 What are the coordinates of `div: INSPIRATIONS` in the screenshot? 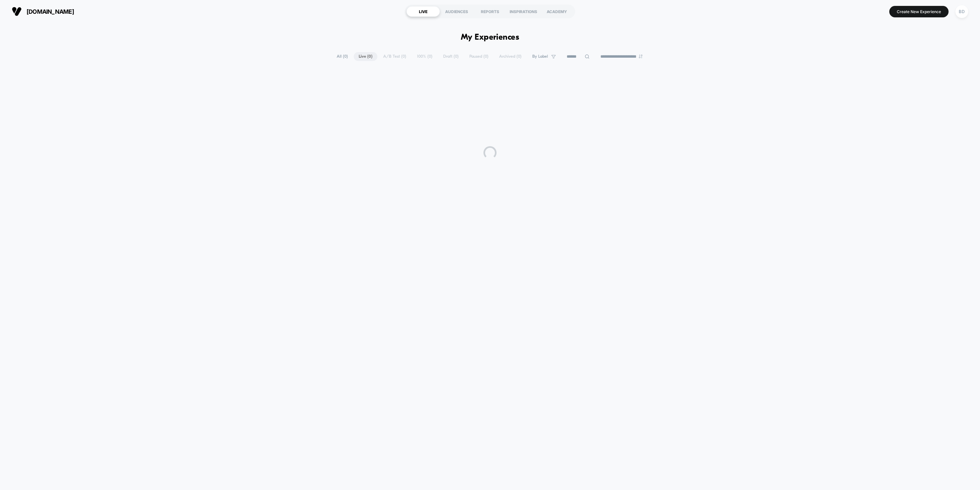 It's located at (523, 12).